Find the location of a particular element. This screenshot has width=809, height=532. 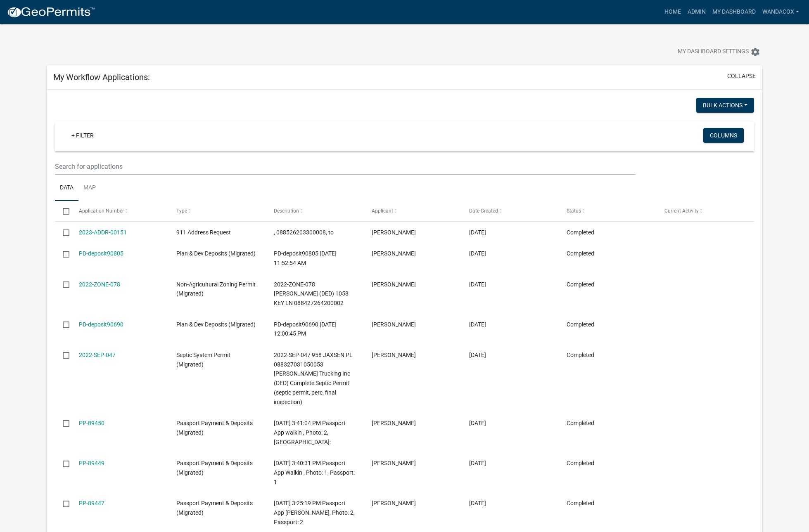

span: 2022-ZONE-078 Pretz, Larry E (DED) 1058 KEY LN 088427264200002 is located at coordinates (311, 294).